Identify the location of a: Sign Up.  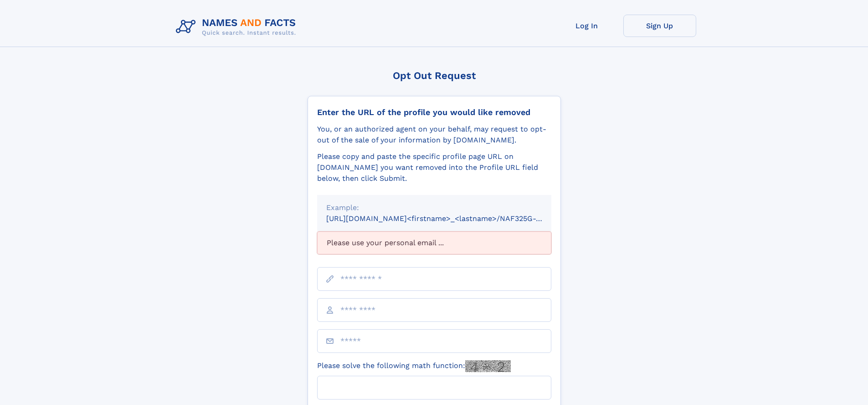
(660, 25).